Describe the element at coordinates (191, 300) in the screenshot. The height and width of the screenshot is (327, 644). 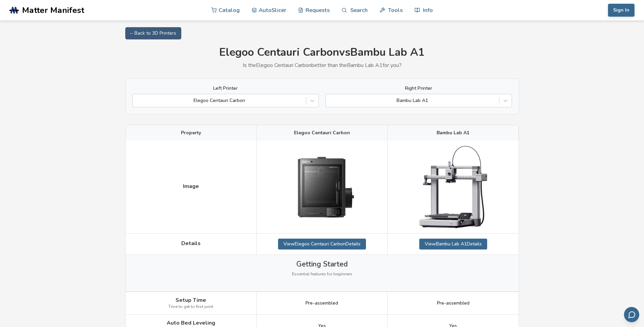
I see `span: Setup Time` at that location.